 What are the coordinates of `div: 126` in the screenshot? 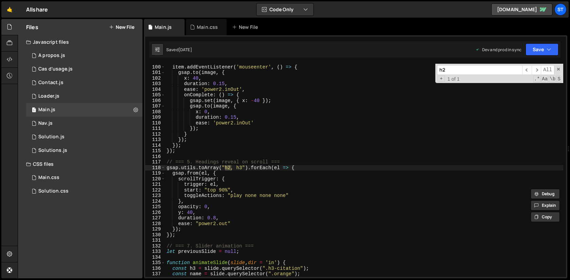 It's located at (155, 213).